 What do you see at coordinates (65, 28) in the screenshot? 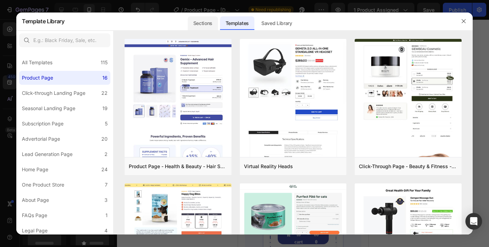
I see `p: 🎁 LIMITED TIME - HAIR DAY SALE 🎁` at bounding box center [65, 28].